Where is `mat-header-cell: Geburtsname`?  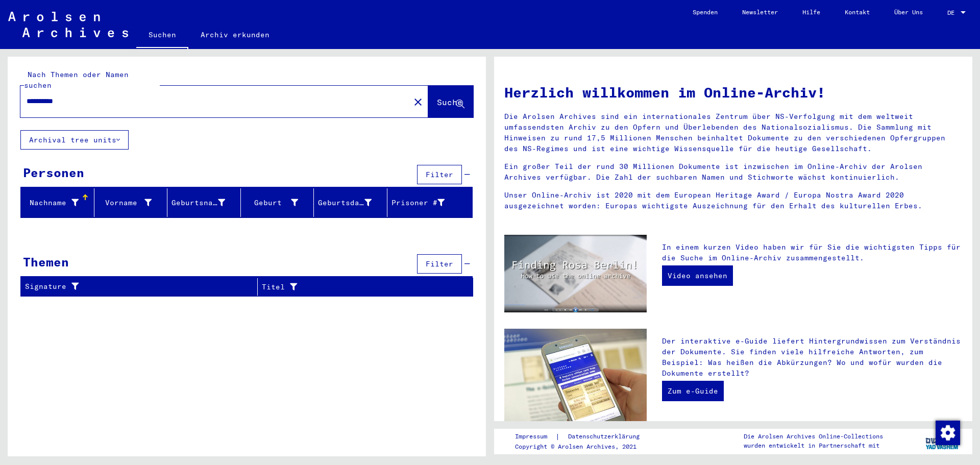
mat-header-cell: Geburtsname is located at coordinates (204, 202).